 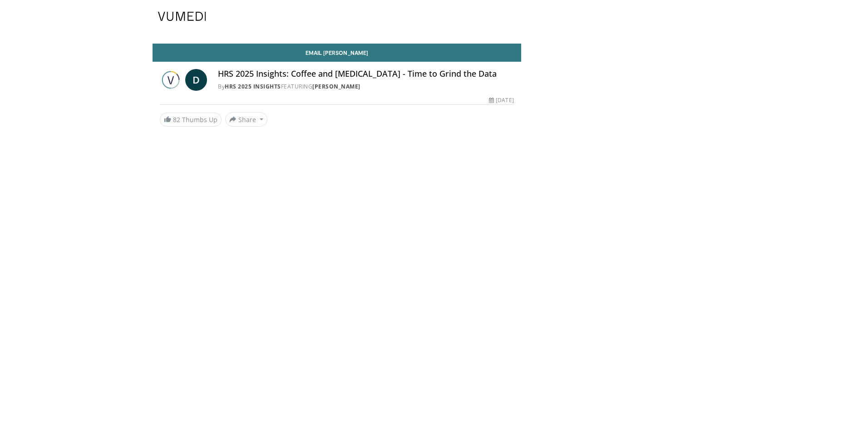 What do you see at coordinates (182, 16) in the screenshot?
I see `img: VuMedi Logo` at bounding box center [182, 16].